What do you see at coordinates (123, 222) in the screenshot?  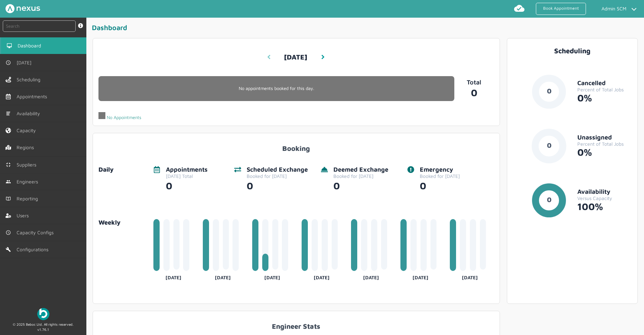 I see `div: Weekly` at bounding box center [123, 222].